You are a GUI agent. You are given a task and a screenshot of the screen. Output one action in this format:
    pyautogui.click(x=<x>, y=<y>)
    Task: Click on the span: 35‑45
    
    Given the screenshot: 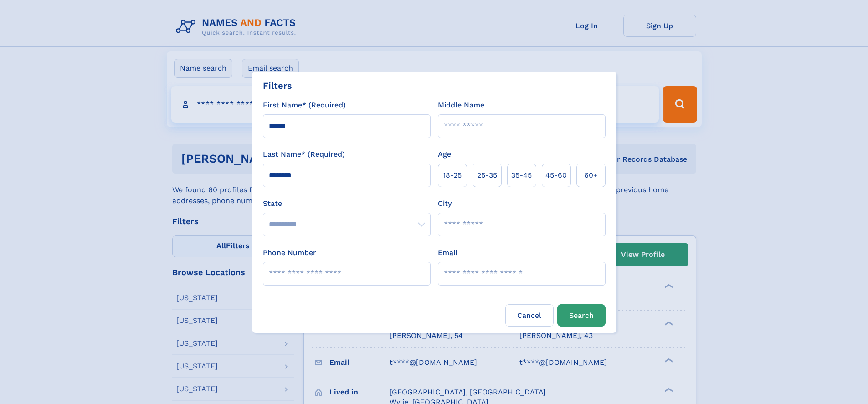 What is the action you would take?
    pyautogui.click(x=521, y=176)
    